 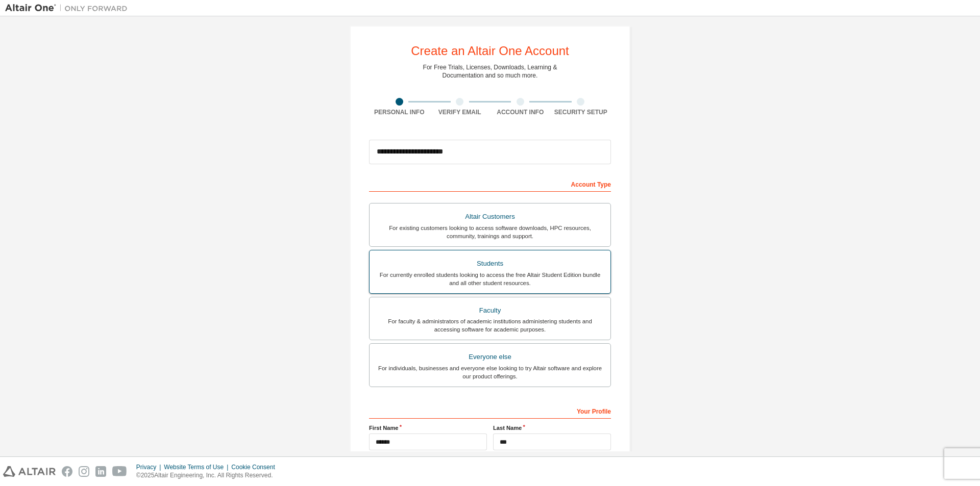 I want to click on div: For individuals, businesses and everyone else looking to try Altair software and explore our prod..., so click(x=490, y=372).